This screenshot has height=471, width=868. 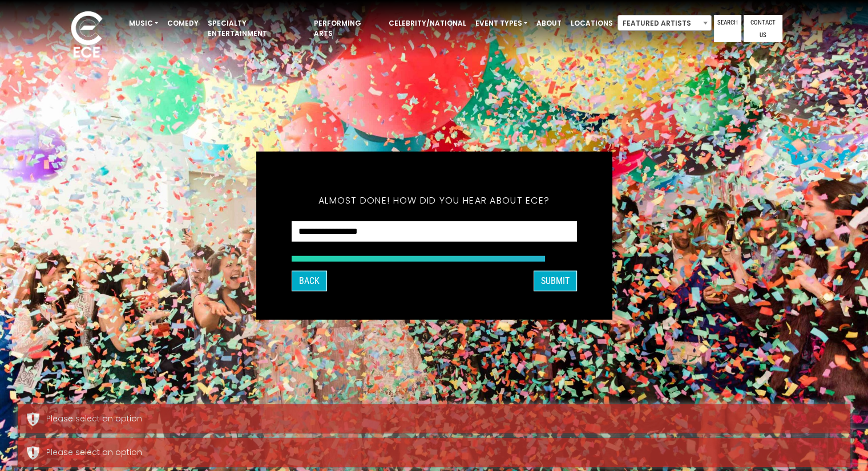 What do you see at coordinates (555, 281) in the screenshot?
I see `button: SUBMIT` at bounding box center [555, 281].